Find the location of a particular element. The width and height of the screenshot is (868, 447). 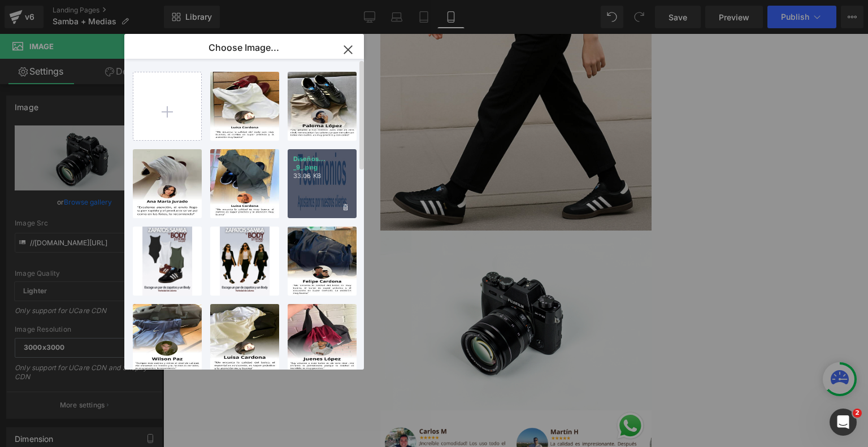

p: Choose Image... is located at coordinates (243, 47).